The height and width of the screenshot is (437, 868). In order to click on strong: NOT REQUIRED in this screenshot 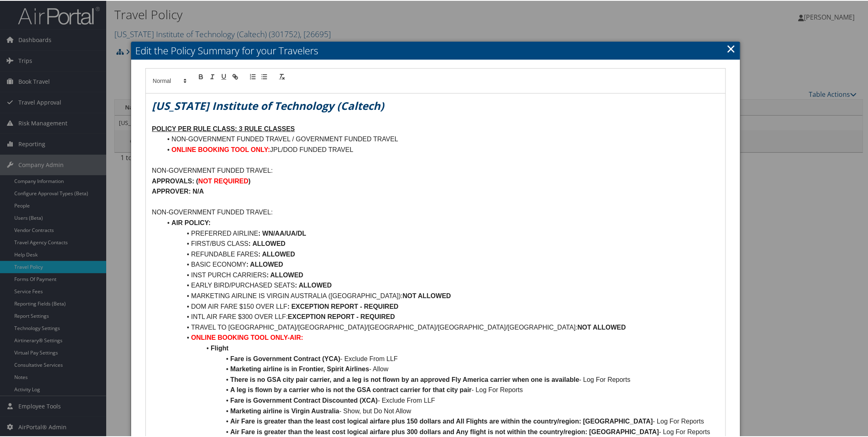, I will do `click(223, 180)`.